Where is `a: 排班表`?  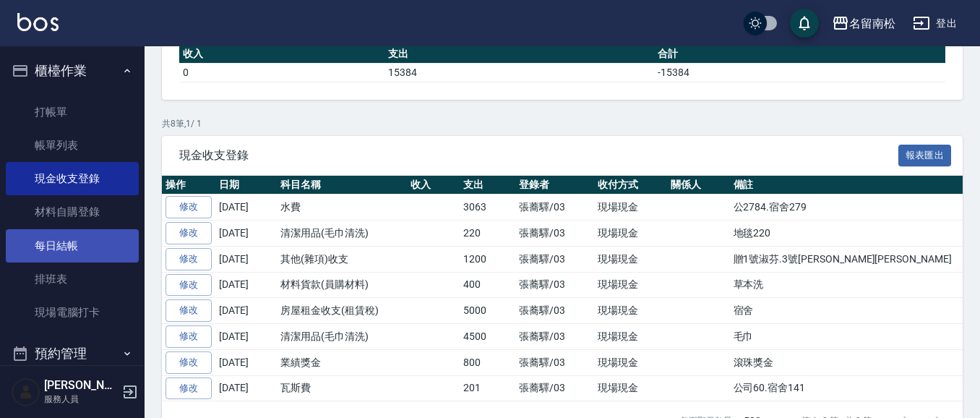 a: 排班表 is located at coordinates (72, 279).